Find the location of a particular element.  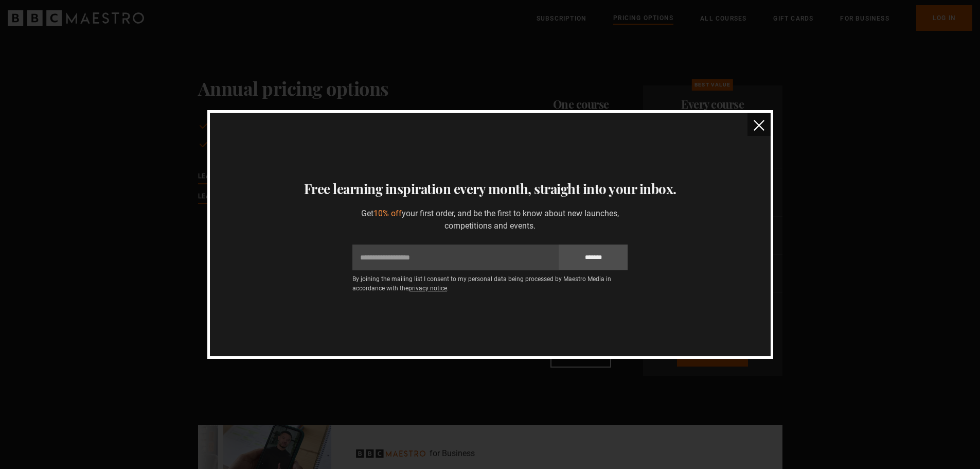

h3: Free learning inspiration every month, straight into your inbox. is located at coordinates (490, 189).